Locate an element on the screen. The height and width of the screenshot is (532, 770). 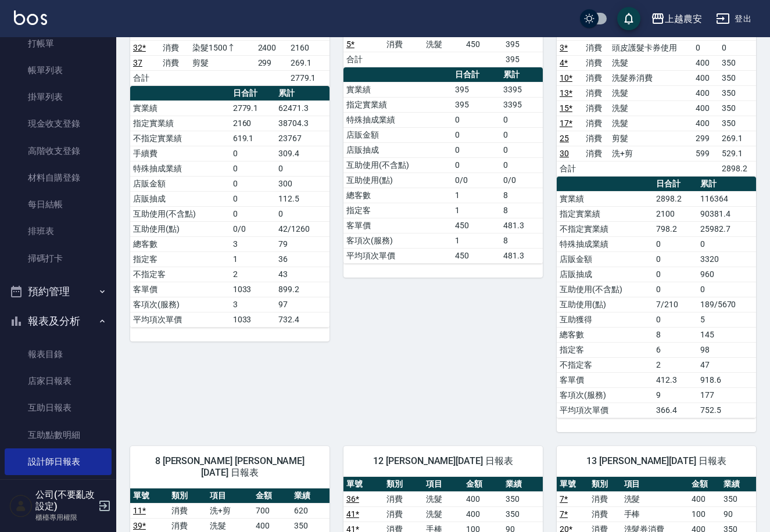
td: 店販金額 is located at coordinates (180, 184).